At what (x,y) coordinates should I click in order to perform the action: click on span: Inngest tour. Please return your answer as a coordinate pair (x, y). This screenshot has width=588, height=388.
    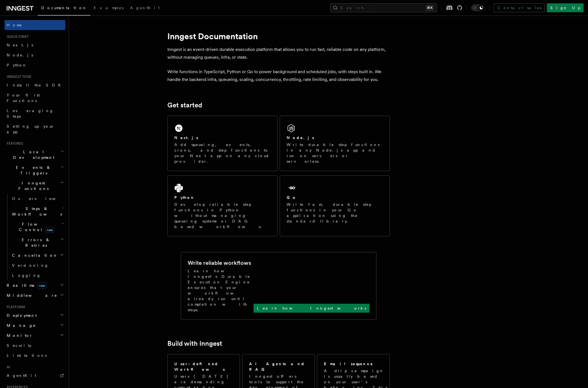
    Looking at the image, I should click on (18, 77).